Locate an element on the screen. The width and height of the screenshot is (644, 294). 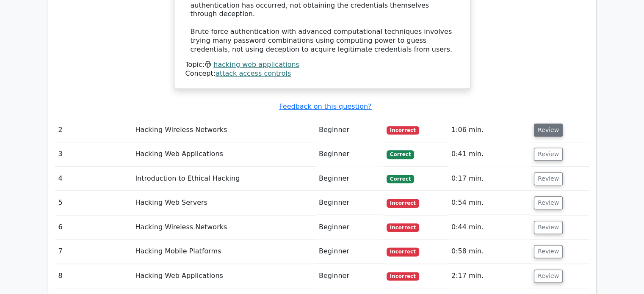
td: 2 is located at coordinates (94, 130).